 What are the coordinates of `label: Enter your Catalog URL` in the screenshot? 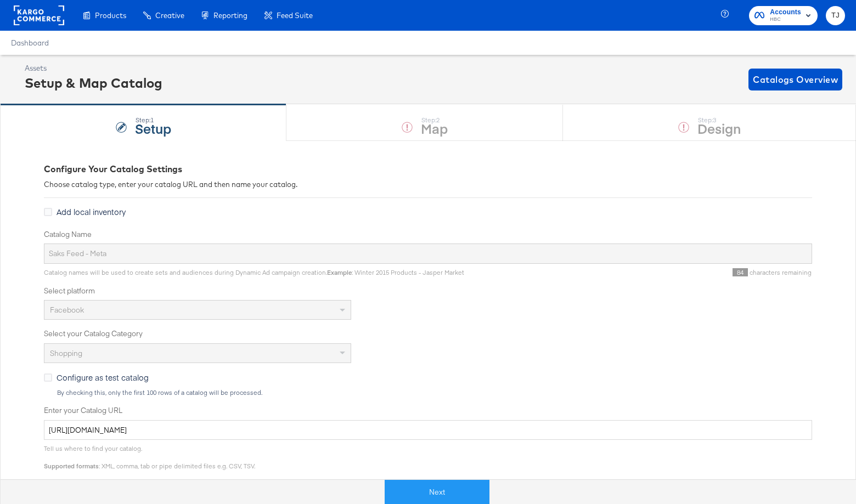 It's located at (428, 411).